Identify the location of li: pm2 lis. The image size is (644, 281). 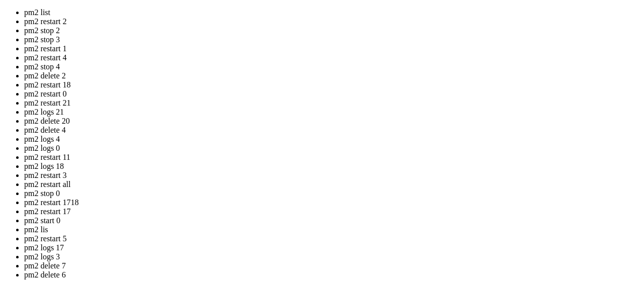
(332, 229).